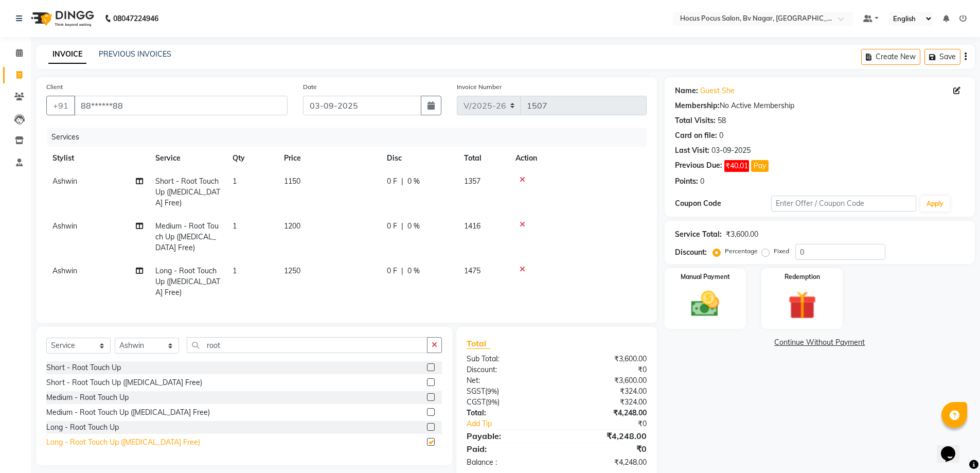 The image size is (980, 473). I want to click on div: Long - Root Touch Up, so click(82, 427).